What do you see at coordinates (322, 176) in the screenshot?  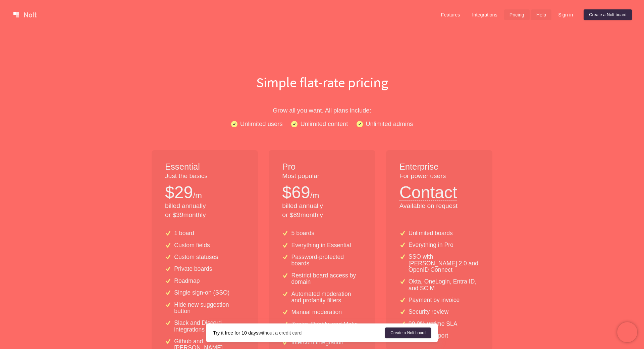 I see `p: Most popular` at bounding box center [322, 176].